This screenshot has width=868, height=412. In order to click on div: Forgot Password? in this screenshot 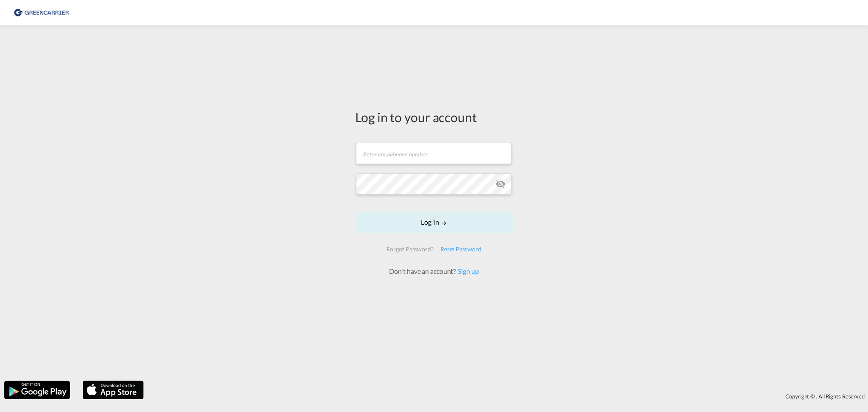, I will do `click(410, 249)`.